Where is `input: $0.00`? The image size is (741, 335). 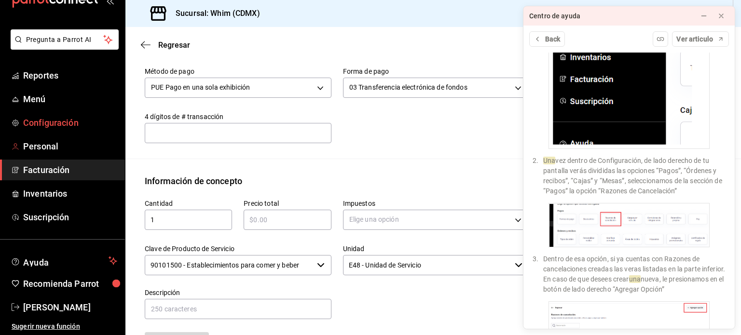
input: $0.00 is located at coordinates (287, 220).